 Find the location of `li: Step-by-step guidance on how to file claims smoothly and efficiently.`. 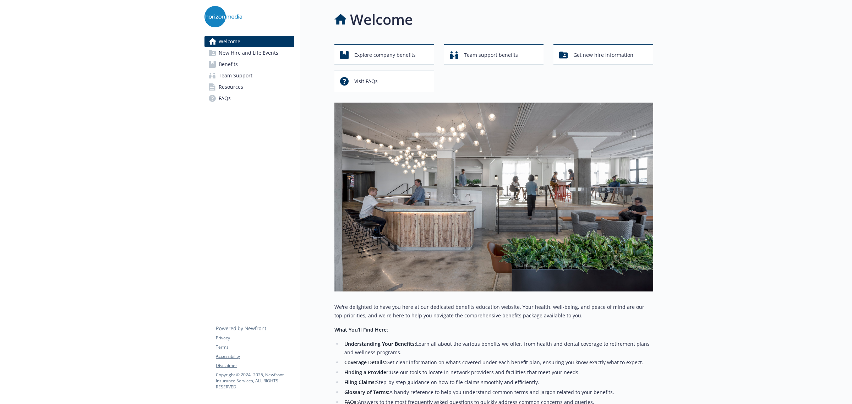

li: Step-by-step guidance on how to file claims smoothly and efficiently. is located at coordinates (498, 382).